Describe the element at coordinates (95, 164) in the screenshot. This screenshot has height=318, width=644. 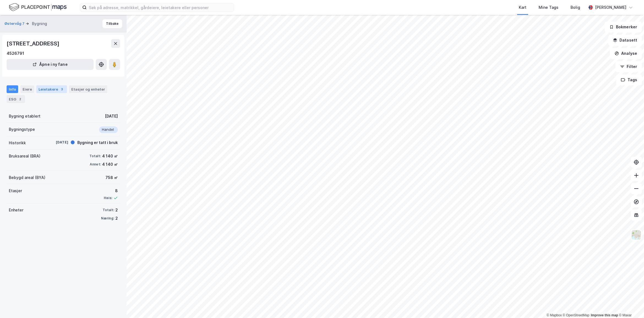
I see `div: Annet:` at that location.